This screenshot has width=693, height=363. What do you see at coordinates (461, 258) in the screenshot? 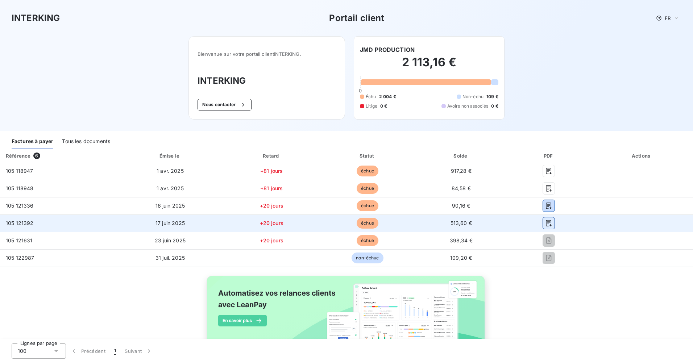
I see `span: 109,20 €` at bounding box center [461, 258].